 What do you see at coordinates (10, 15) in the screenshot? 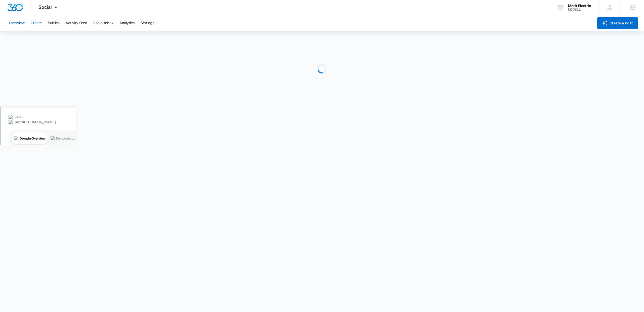
I see `img: website_grey.svg` at bounding box center [10, 15].